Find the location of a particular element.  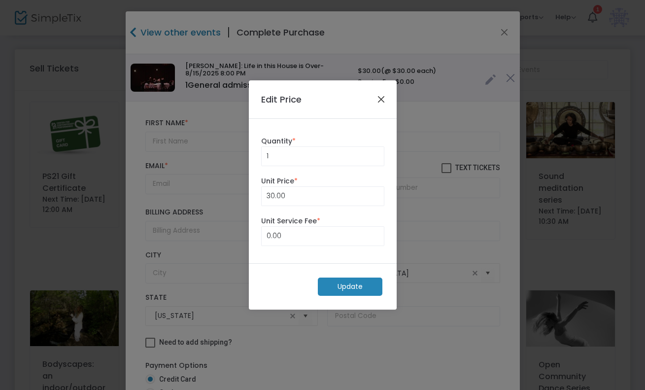

label: Unit Service Fee is located at coordinates (323, 221).